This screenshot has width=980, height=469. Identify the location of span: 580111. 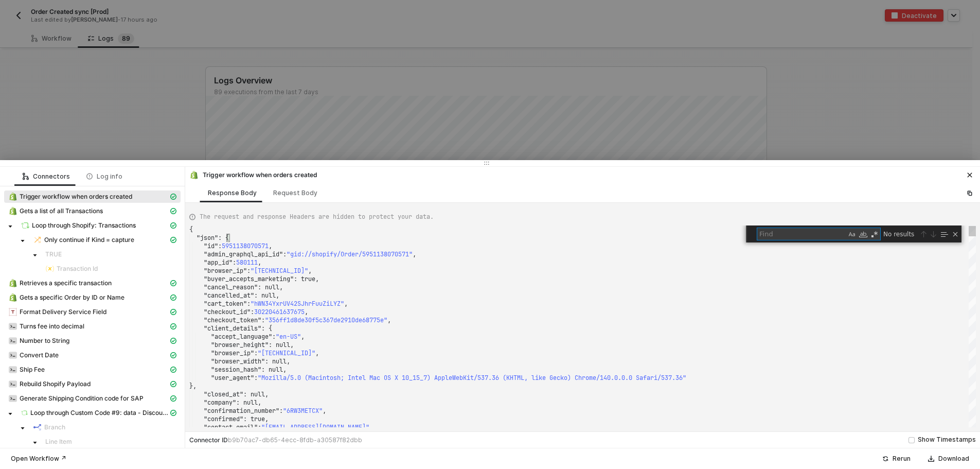
(247, 262).